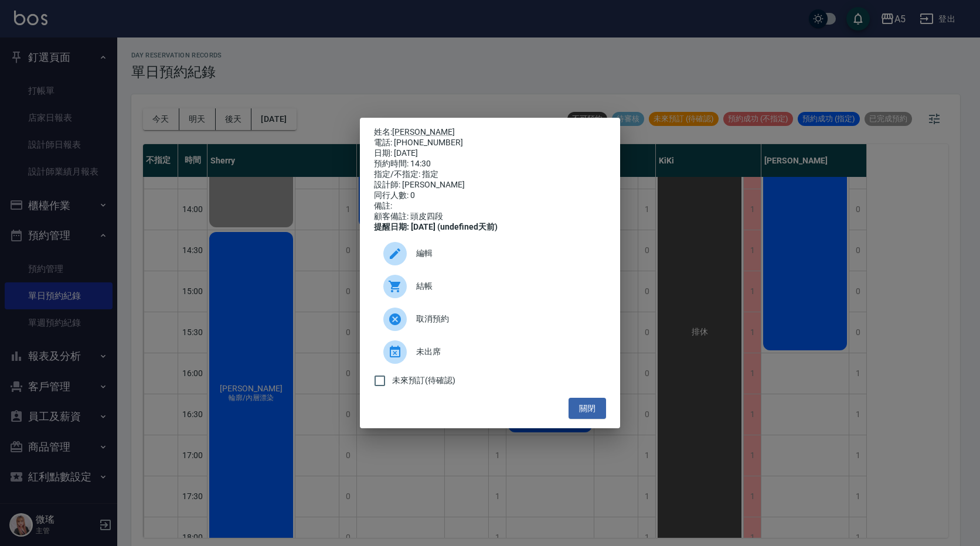  Describe the element at coordinates (490, 319) in the screenshot. I see `div: 取消預約` at that location.